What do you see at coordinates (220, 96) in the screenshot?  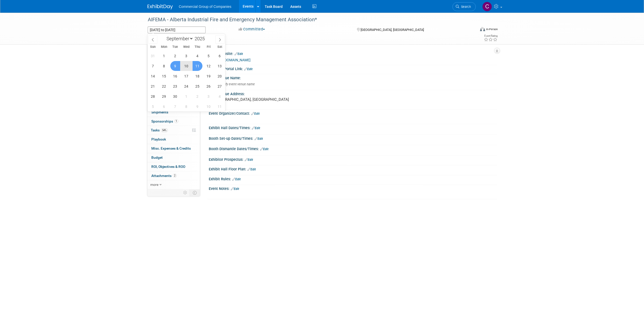 I see `span: October 4, 2025` at bounding box center [220, 96].